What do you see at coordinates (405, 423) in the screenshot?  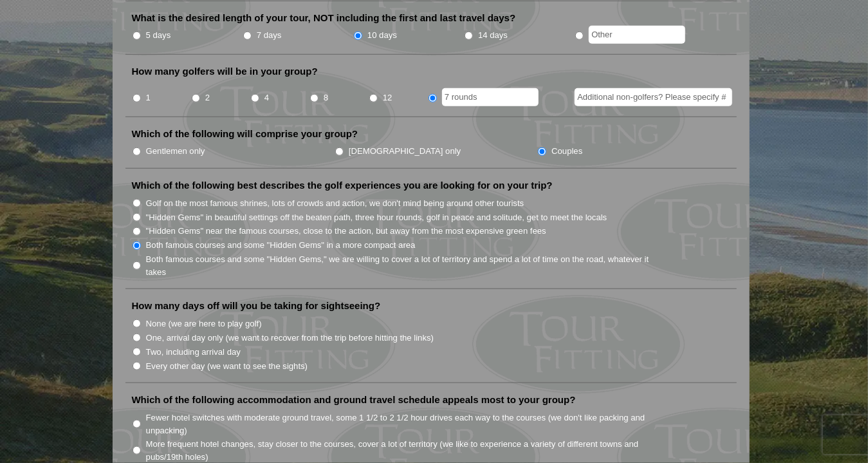 I see `label: Fewer hotel switches with moderate ground travel, some 1 1/2 to 2 1/2 hour drives each way to the...` at bounding box center [405, 423].